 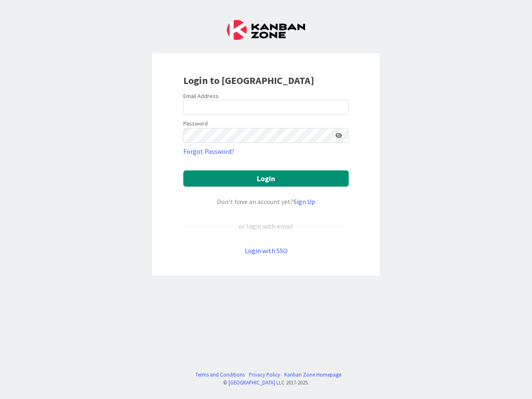 What do you see at coordinates (266, 383) in the screenshot?
I see `div: © LLC 2017- 2025 .` at bounding box center [266, 383].